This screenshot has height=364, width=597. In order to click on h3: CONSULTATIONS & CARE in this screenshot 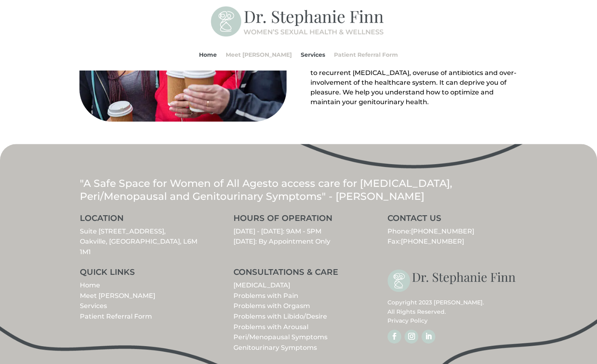, I will do `click(298, 274)`.